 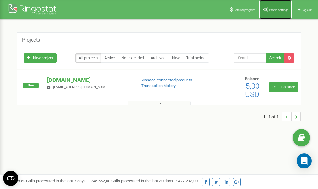 What do you see at coordinates (31, 85) in the screenshot?
I see `span: New` at bounding box center [31, 85].